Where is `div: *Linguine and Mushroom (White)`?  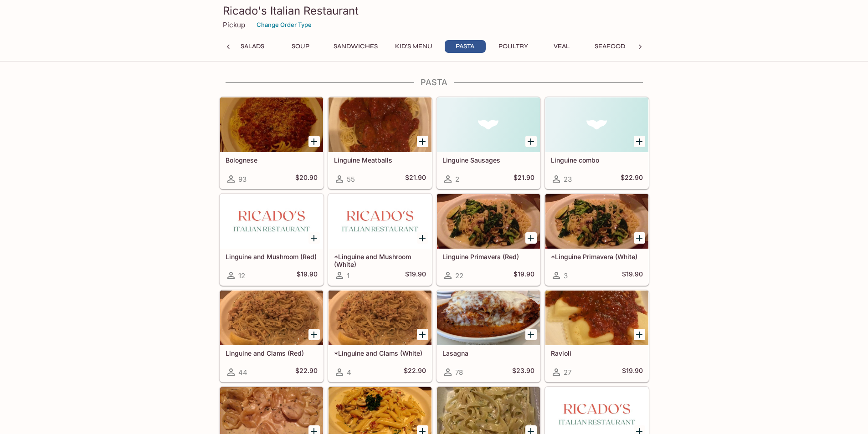
div: *Linguine and Mushroom (White) is located at coordinates (380, 222).